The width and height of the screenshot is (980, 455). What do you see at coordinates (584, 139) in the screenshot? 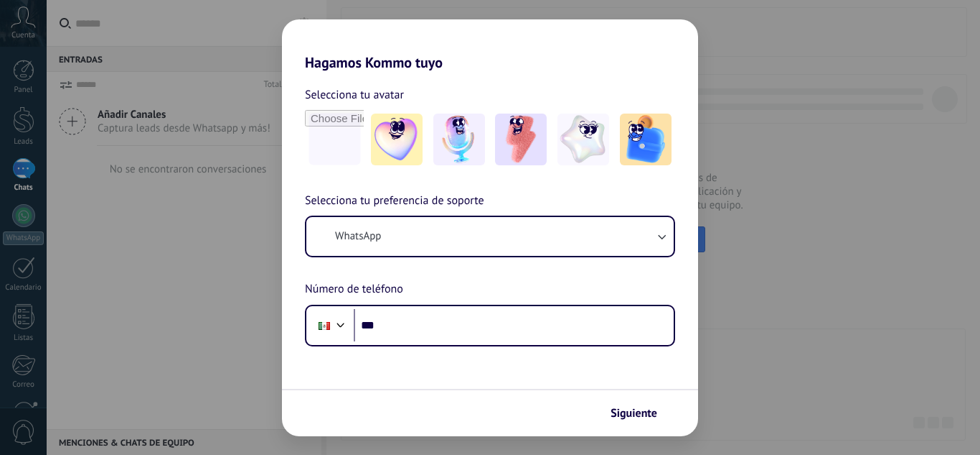
I see `img: -4.jpeg` at bounding box center [584, 139].